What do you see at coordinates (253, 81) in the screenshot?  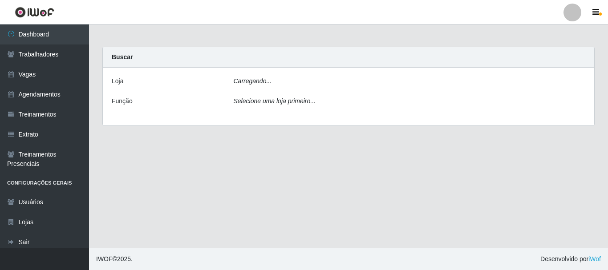 I see `i: Carregando...` at bounding box center [253, 81].